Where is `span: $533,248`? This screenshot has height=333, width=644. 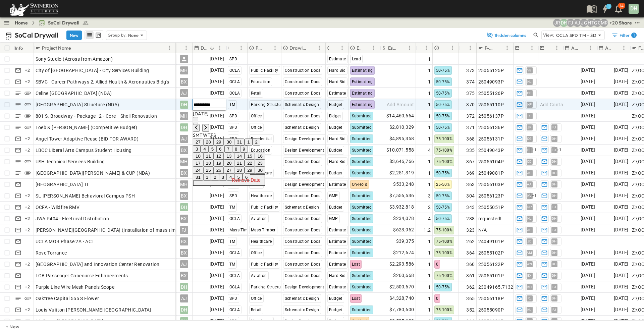
span: $533,248 is located at coordinates (403, 184).